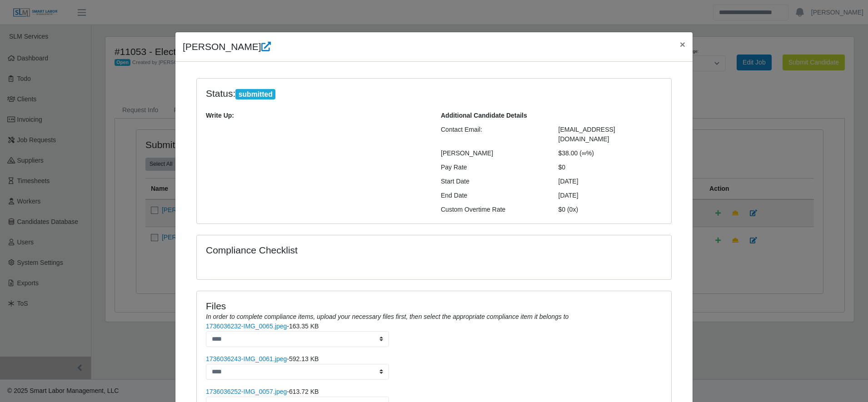  What do you see at coordinates (492, 135) in the screenshot?
I see `div: Contact Email:` at bounding box center [492, 135].